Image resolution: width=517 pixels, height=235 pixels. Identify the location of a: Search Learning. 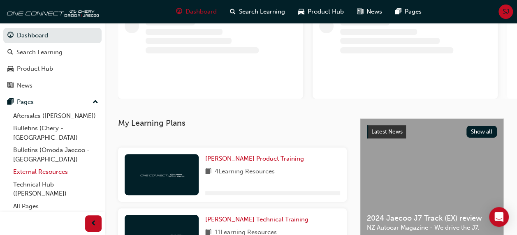
(52, 52).